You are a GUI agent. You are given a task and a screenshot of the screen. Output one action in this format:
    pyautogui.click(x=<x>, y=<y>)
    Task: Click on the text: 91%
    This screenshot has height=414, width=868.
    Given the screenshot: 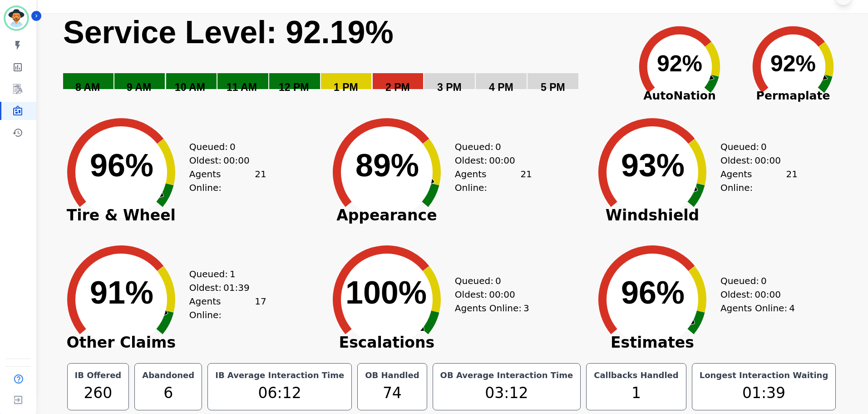 What is the action you would take?
    pyautogui.click(x=122, y=293)
    